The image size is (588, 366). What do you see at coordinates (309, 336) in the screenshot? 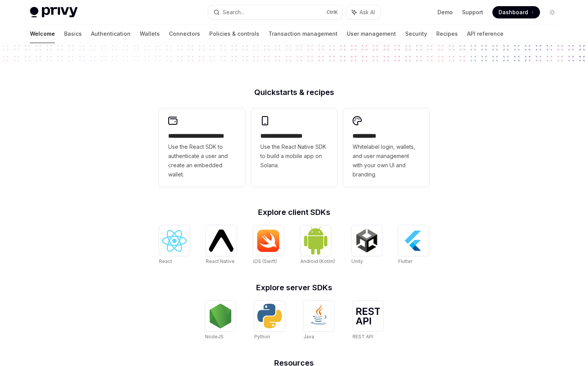
I see `span: Java` at bounding box center [309, 336].